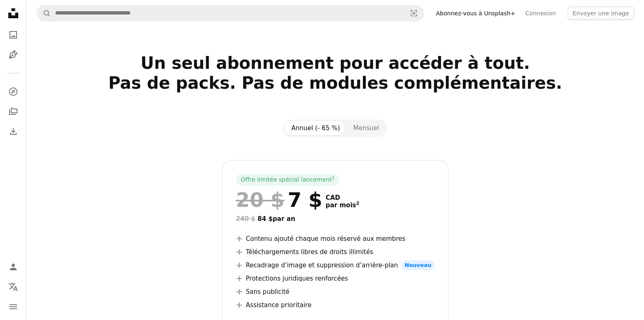  What do you see at coordinates (335, 305) in the screenshot?
I see `li: Assistance prioritaire` at bounding box center [335, 305].